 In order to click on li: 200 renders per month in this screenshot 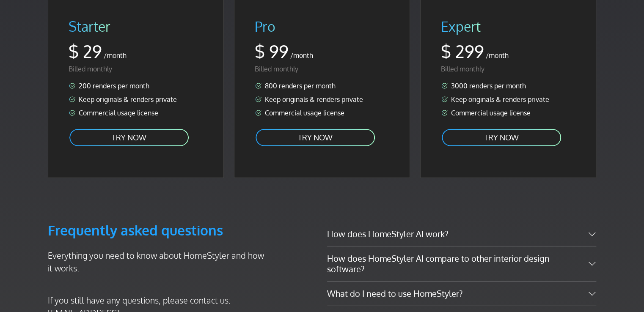, I will do `click(136, 86)`.